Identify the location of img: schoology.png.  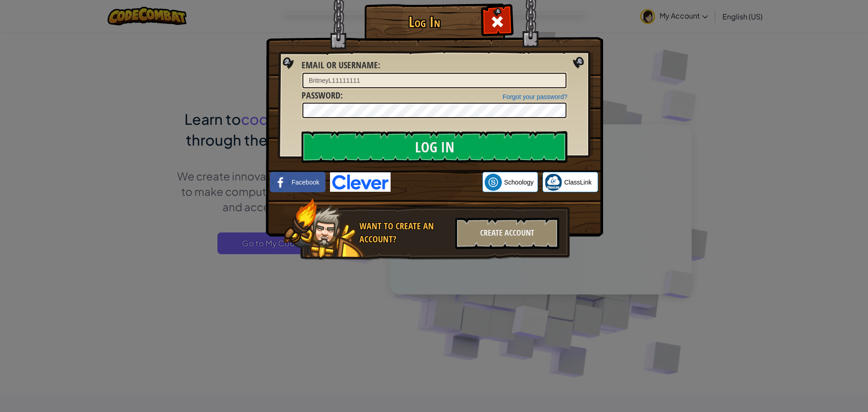
(493, 182).